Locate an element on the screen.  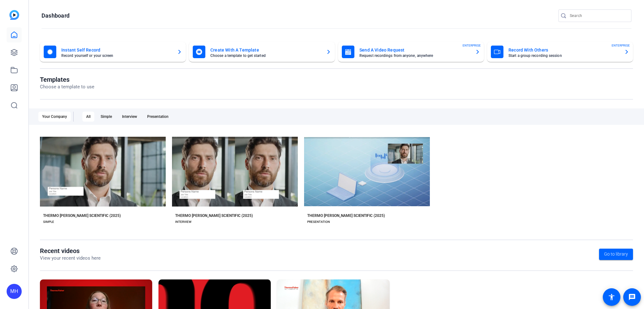
mat-card-title: Instant Self Record is located at coordinates (117, 50).